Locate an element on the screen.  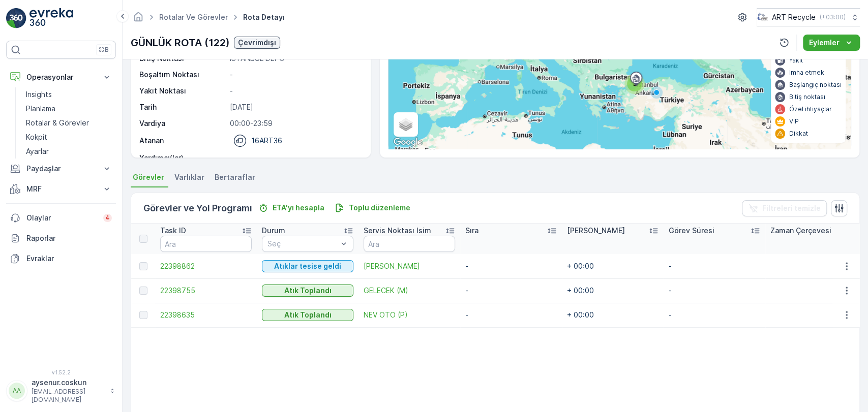
p: Evraklar is located at coordinates (69, 258).